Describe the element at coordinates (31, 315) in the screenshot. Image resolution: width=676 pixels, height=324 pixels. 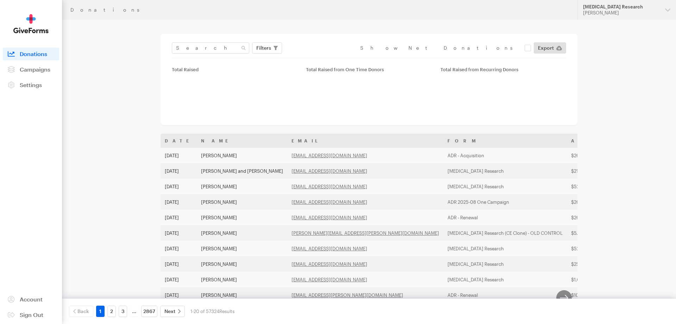
I see `a: Sign Out` at that location.